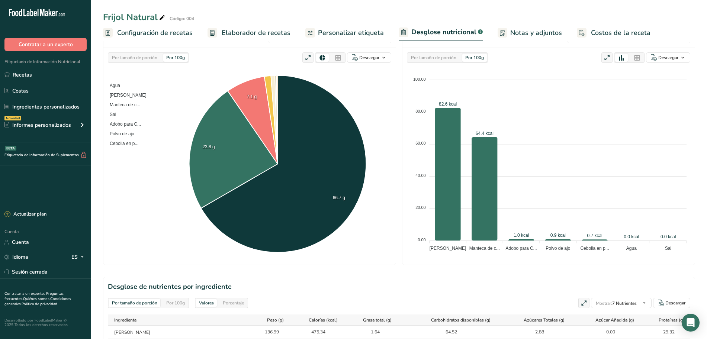 Image resolution: width=707 pixels, height=339 pixels. What do you see at coordinates (451, 332) in the screenshot?
I see `font: 64.52` at bounding box center [451, 332].